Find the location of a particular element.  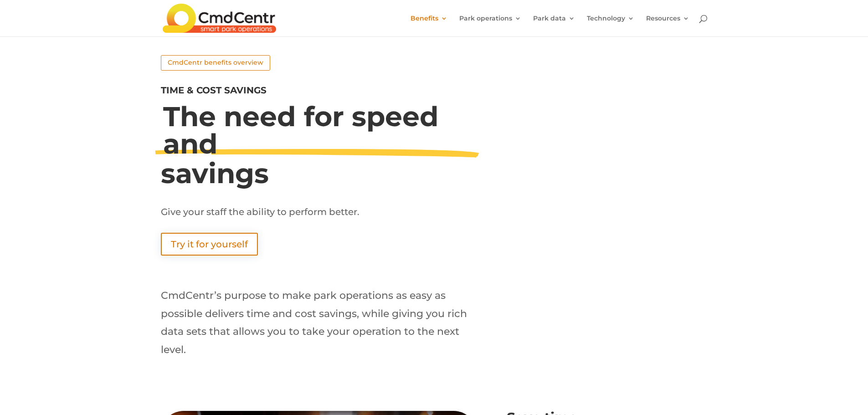

span: savings is located at coordinates (215, 173).